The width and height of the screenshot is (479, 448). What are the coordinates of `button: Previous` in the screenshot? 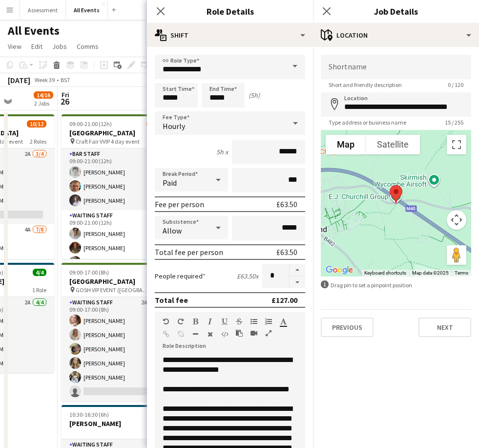 It's located at (347, 328).